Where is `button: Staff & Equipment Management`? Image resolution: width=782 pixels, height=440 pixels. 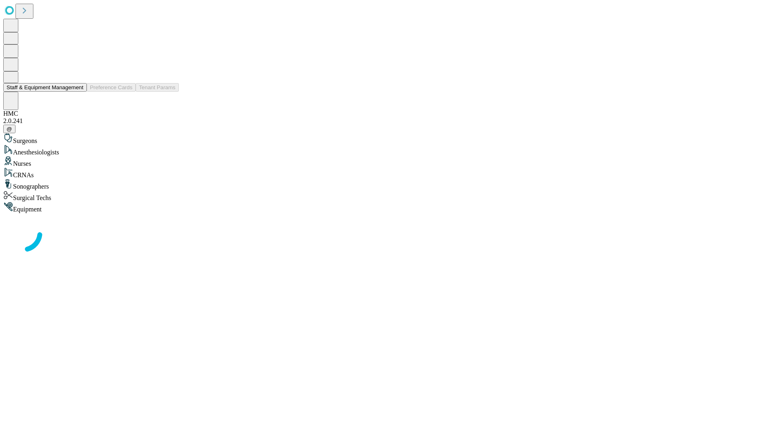
button: Staff & Equipment Management is located at coordinates (45, 87).